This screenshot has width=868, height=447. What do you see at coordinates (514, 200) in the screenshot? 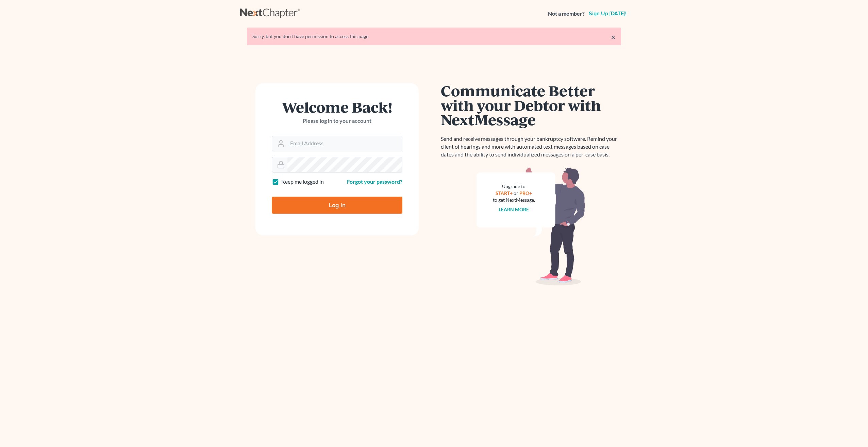
I see `div: to get NextMessage.` at bounding box center [514, 200].